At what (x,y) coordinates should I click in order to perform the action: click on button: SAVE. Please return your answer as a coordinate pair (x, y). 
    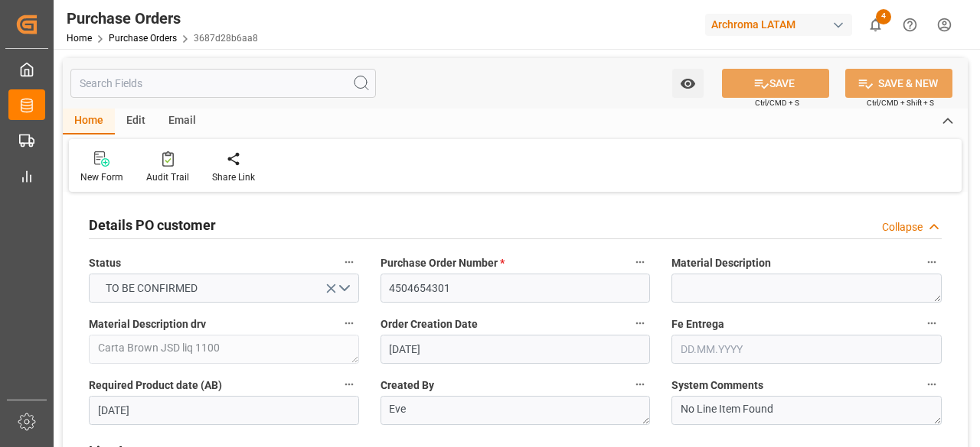
    Looking at the image, I should click on (776, 83).